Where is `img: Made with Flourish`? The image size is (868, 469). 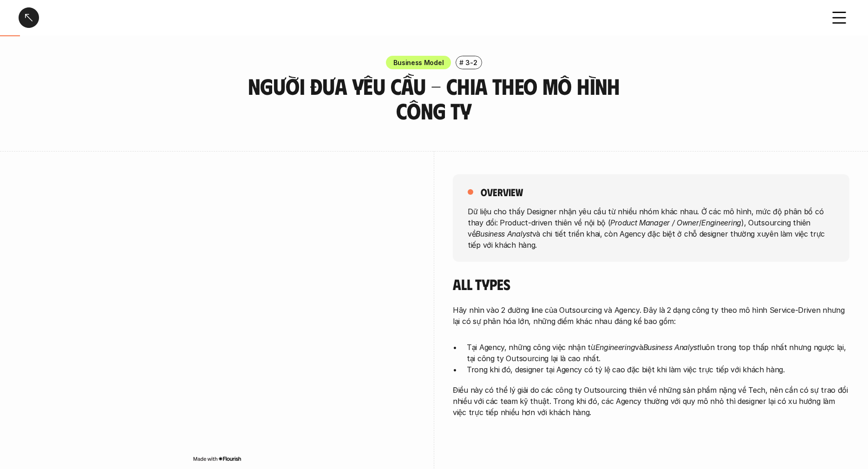 img: Made with Flourish is located at coordinates (217, 459).